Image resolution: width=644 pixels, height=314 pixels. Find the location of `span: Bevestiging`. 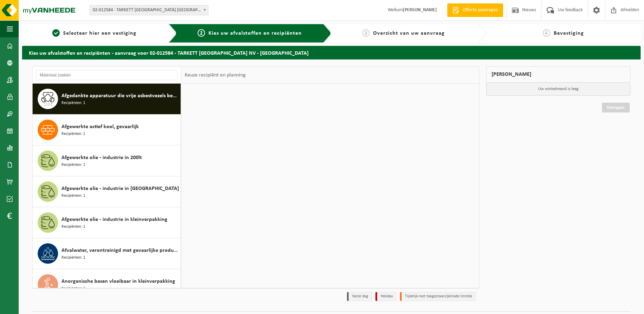

span: Bevestiging is located at coordinates (569, 33).